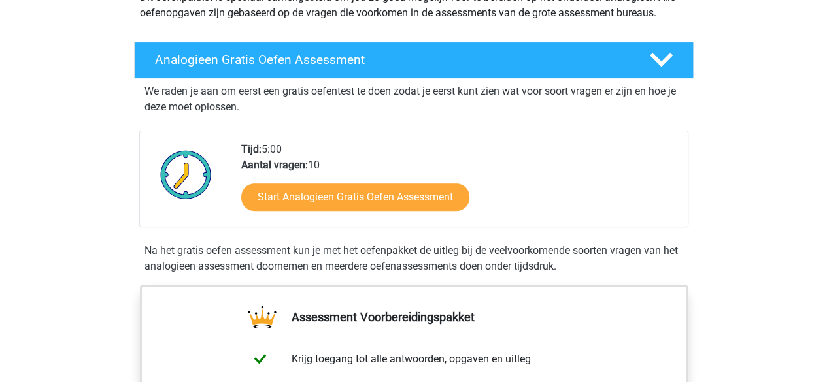  I want to click on img: Klok, so click(186, 175).